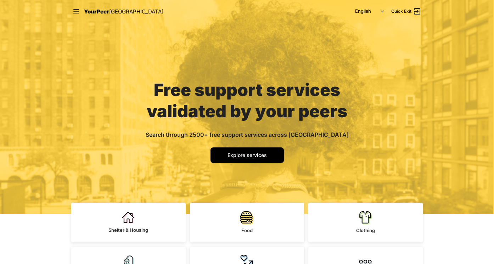  I want to click on a: Quick Exit, so click(406, 11).